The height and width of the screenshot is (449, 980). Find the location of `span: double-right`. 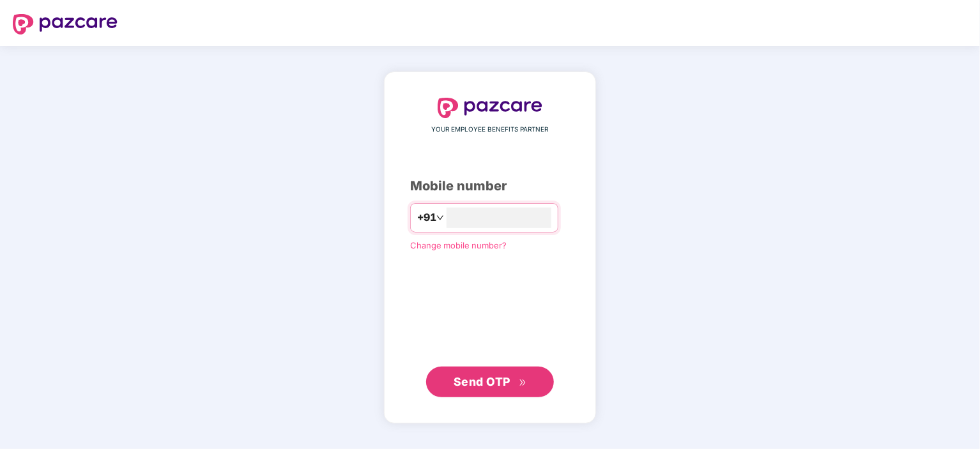

span: double-right is located at coordinates (523, 383).